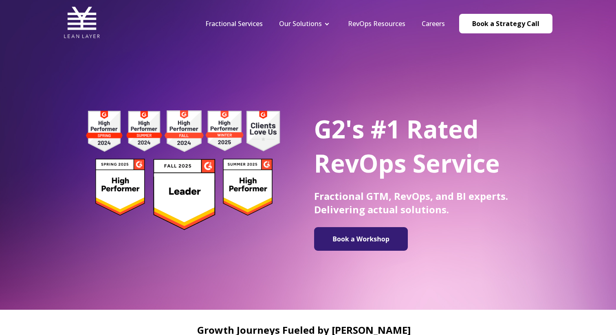  What do you see at coordinates (82, 22) in the screenshot?
I see `img: Lean Layer Logo` at bounding box center [82, 22].